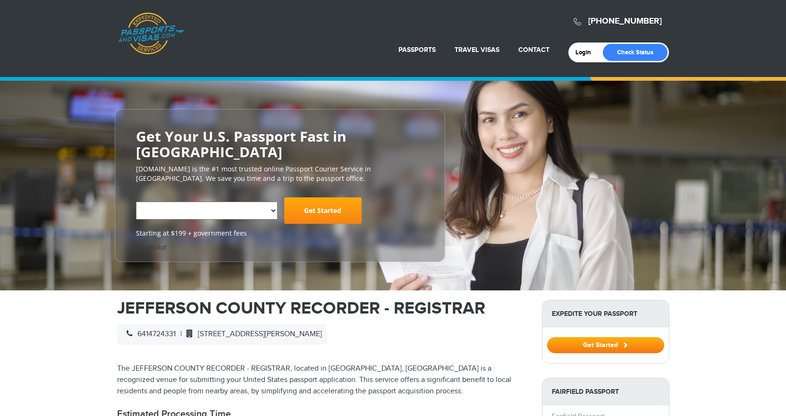  What do you see at coordinates (606, 392) in the screenshot?
I see `strong: Fairfield Passport` at bounding box center [606, 392].